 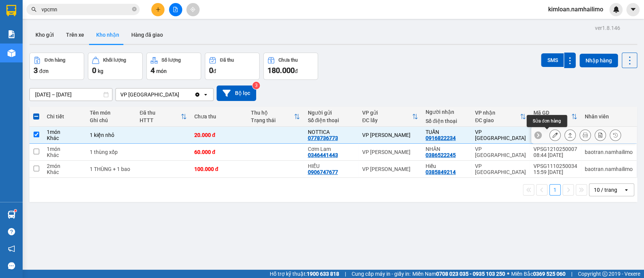 I want to click on div: Cơm Lam, so click(x=331, y=149).